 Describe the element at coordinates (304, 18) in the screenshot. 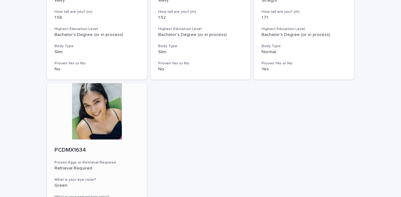

I see `p: 1.71` at that location.